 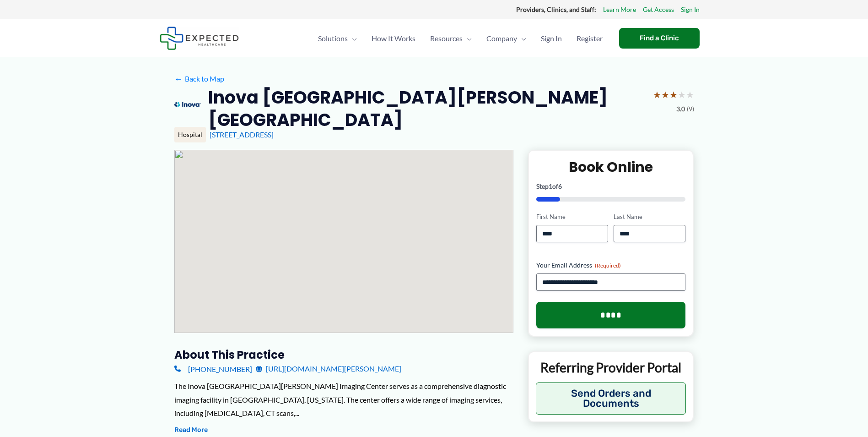 I want to click on span: Register, so click(x=589, y=38).